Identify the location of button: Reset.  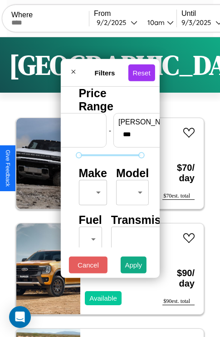
(141, 72).